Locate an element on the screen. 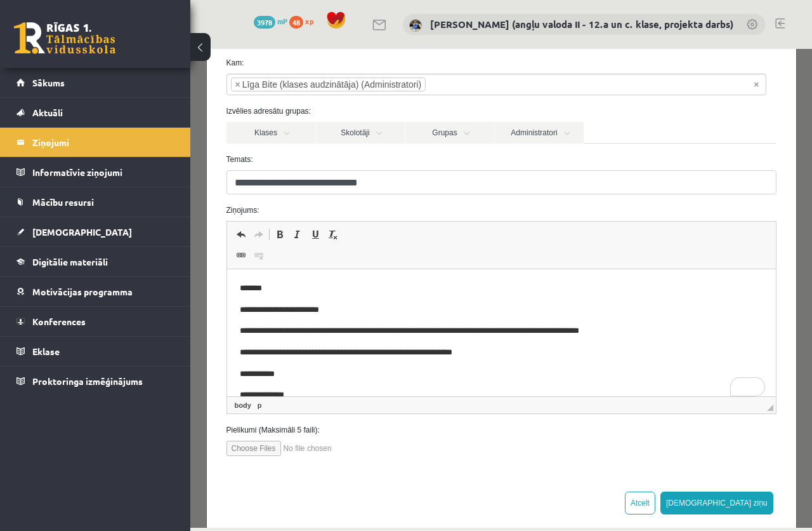 The height and width of the screenshot is (531, 812). span: Konferences is located at coordinates (59, 321).